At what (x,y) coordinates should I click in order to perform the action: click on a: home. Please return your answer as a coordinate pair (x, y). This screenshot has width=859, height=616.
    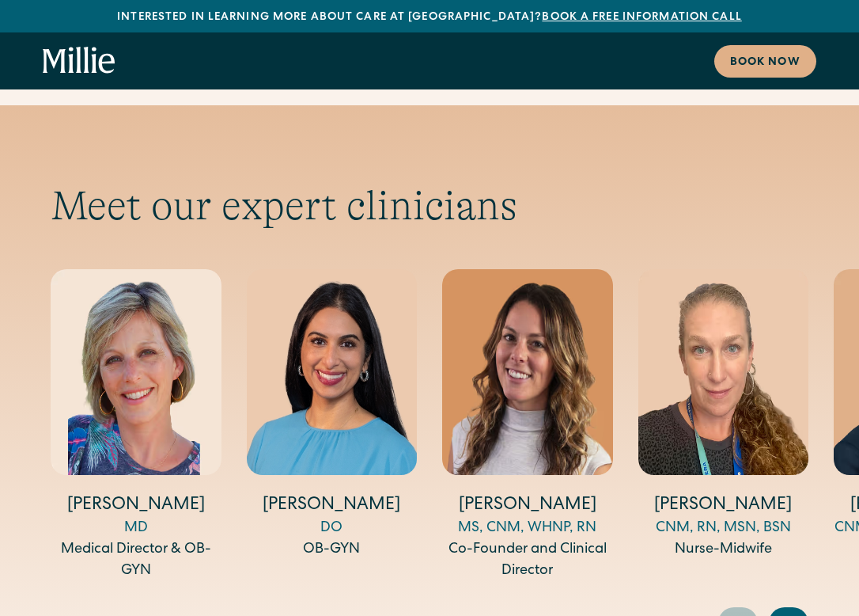
    Looking at the image, I should click on (79, 61).